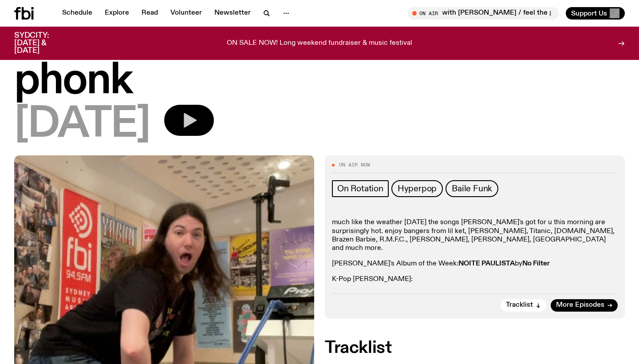 The height and width of the screenshot is (364, 639). I want to click on span: On Rotation, so click(360, 189).